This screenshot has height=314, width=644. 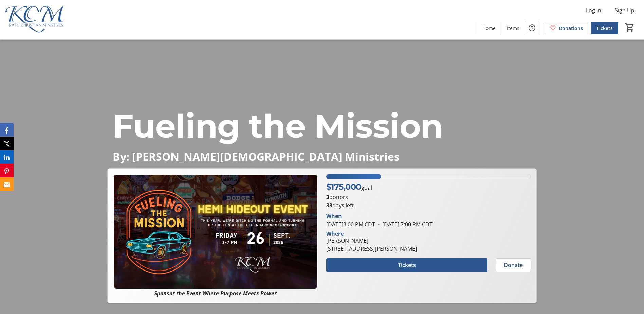 I want to click on b: 3, so click(x=328, y=197).